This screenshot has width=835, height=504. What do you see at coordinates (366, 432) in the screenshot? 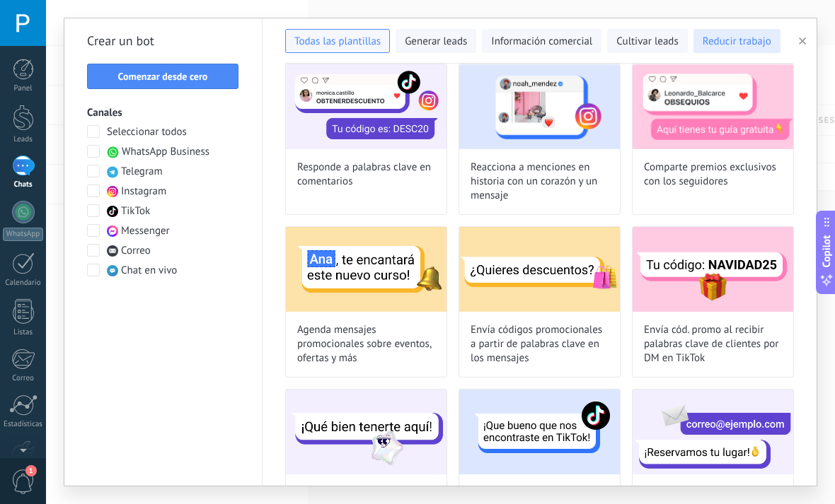
I see `img: Saluda a los leads con un mensaje personalizado` at bounding box center [366, 432].